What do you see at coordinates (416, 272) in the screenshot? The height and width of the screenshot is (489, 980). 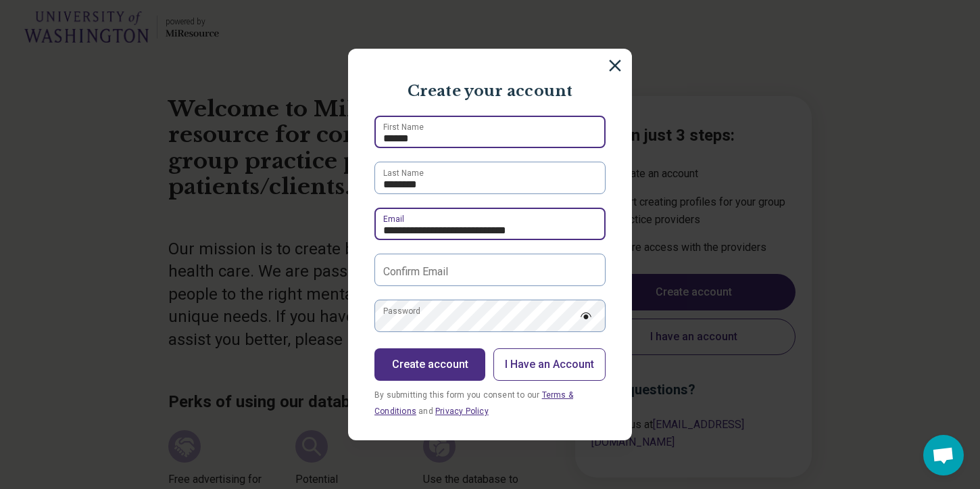 I see `label: Confirm Email` at bounding box center [416, 272].